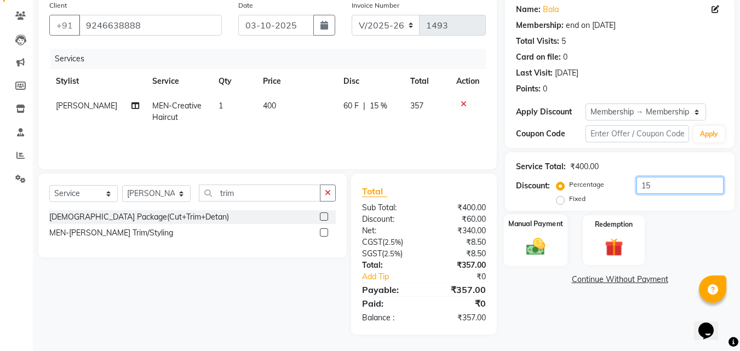 This screenshot has height=351, width=740. Describe the element at coordinates (389, 290) in the screenshot. I see `div: Payable:` at that location.